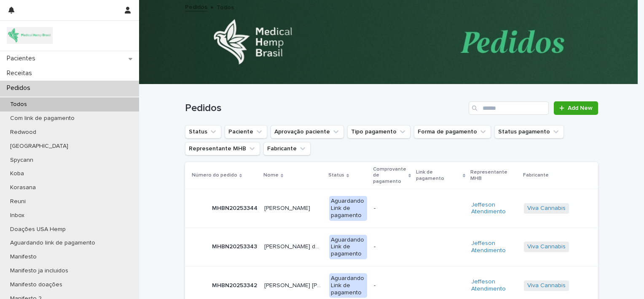  I want to click on p: Sebastião Dias de Monte Alto e Vieira, so click(294, 245).